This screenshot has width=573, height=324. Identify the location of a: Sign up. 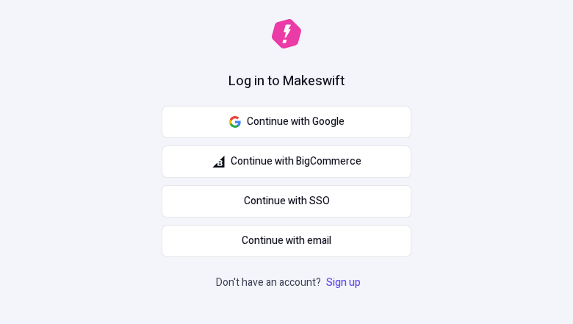
(343, 282).